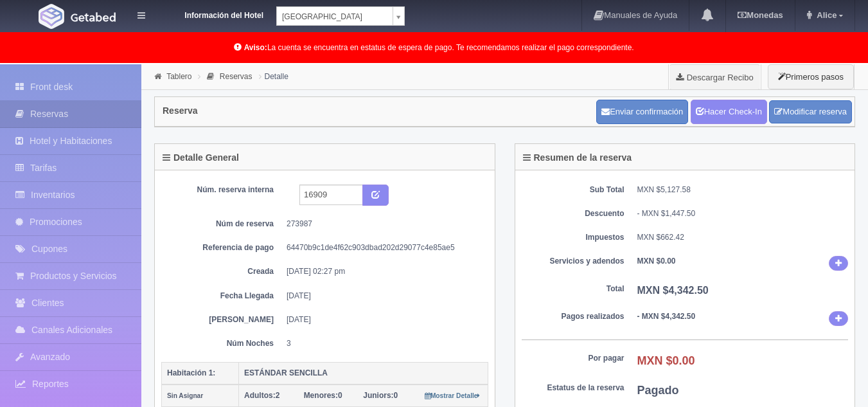  Describe the element at coordinates (573, 388) in the screenshot. I see `dt: Estatus de la reserva` at that location.